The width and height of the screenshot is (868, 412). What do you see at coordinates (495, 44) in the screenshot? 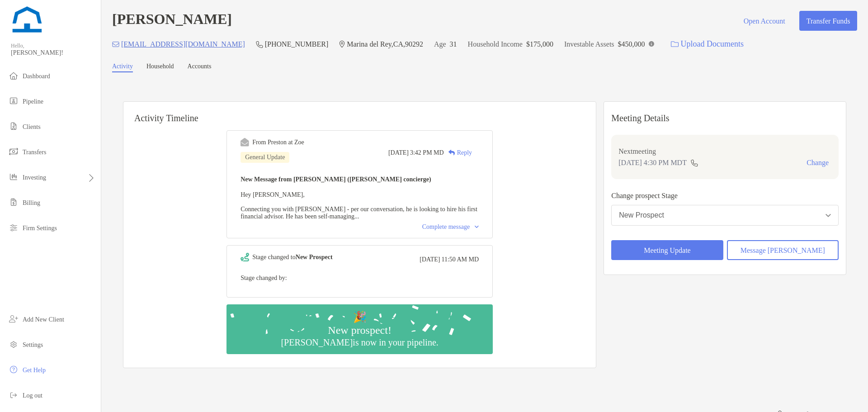
I see `p: Household Income` at bounding box center [495, 44].